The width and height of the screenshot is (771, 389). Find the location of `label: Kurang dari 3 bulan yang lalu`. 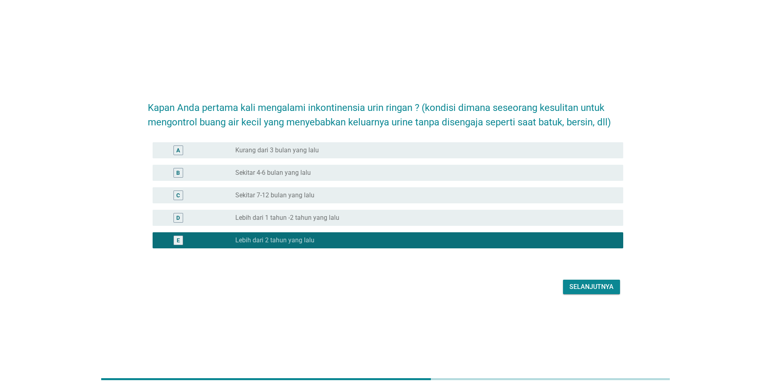

label: Kurang dari 3 bulan yang lalu is located at coordinates (277, 150).